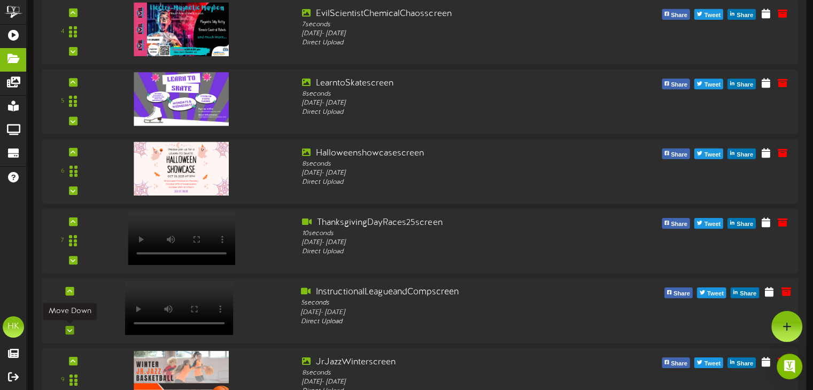 This screenshot has height=390, width=813. What do you see at coordinates (451, 25) in the screenshot?
I see `div: 7 seconds` at bounding box center [451, 25].